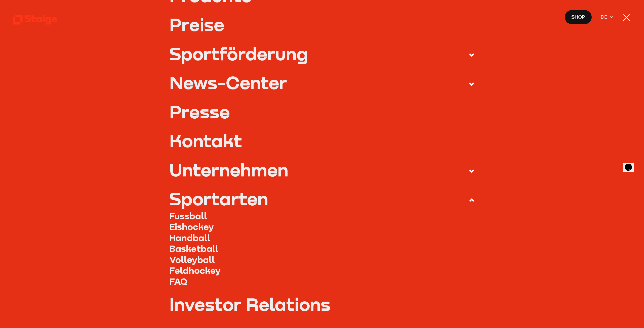  What do you see at coordinates (578, 17) in the screenshot?
I see `a: Shop` at bounding box center [578, 17].